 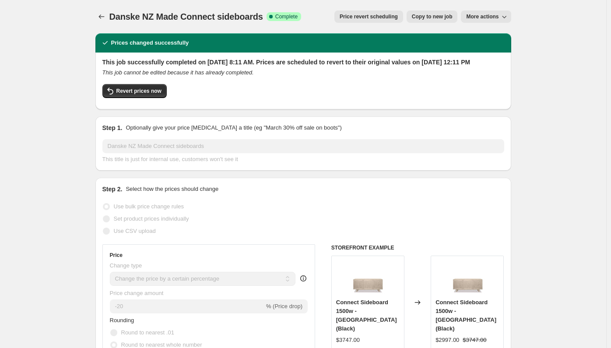 What do you see at coordinates (348, 340) in the screenshot?
I see `div: $3747.00` at bounding box center [348, 340].